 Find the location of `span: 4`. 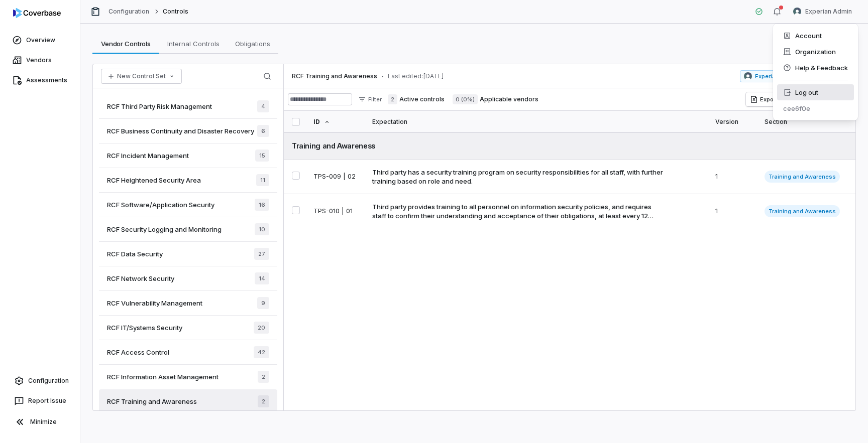

span: 4 is located at coordinates (263, 106).